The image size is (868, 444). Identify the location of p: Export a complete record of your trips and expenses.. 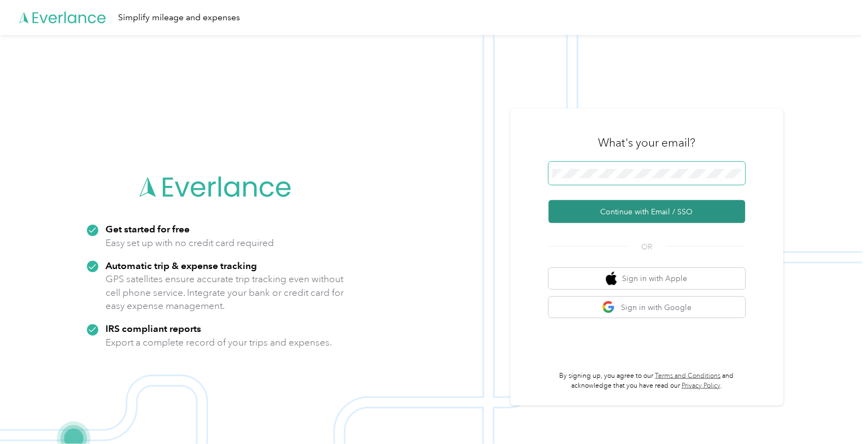
(220, 342).